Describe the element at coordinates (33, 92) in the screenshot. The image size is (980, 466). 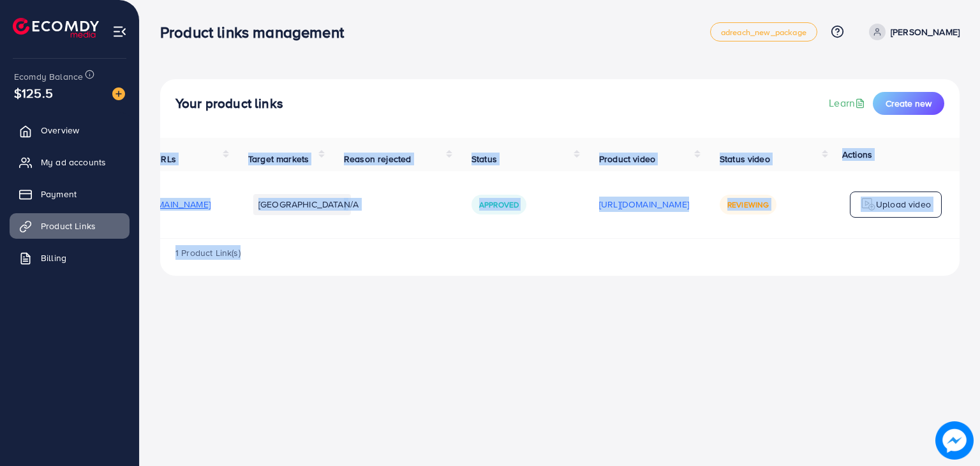
I see `span: $125.5` at that location.